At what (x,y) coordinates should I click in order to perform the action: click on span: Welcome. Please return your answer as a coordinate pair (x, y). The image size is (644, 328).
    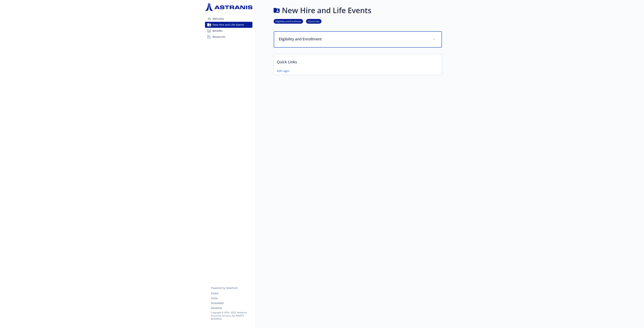
    Looking at the image, I should click on (218, 19).